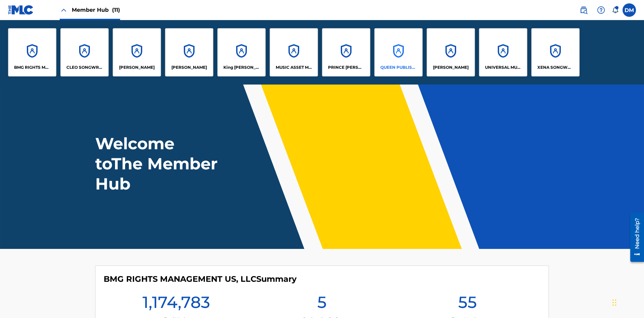 This screenshot has width=644, height=318. I want to click on div: Help, so click(601, 10).